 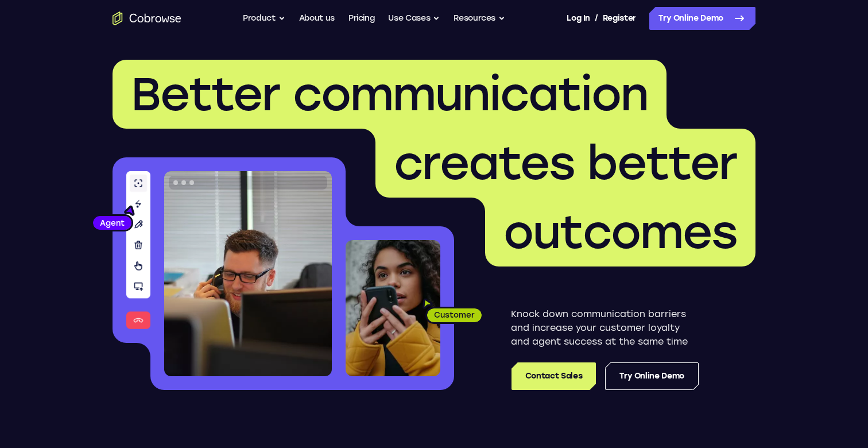 What do you see at coordinates (317, 18) in the screenshot?
I see `a: About us` at bounding box center [317, 18].